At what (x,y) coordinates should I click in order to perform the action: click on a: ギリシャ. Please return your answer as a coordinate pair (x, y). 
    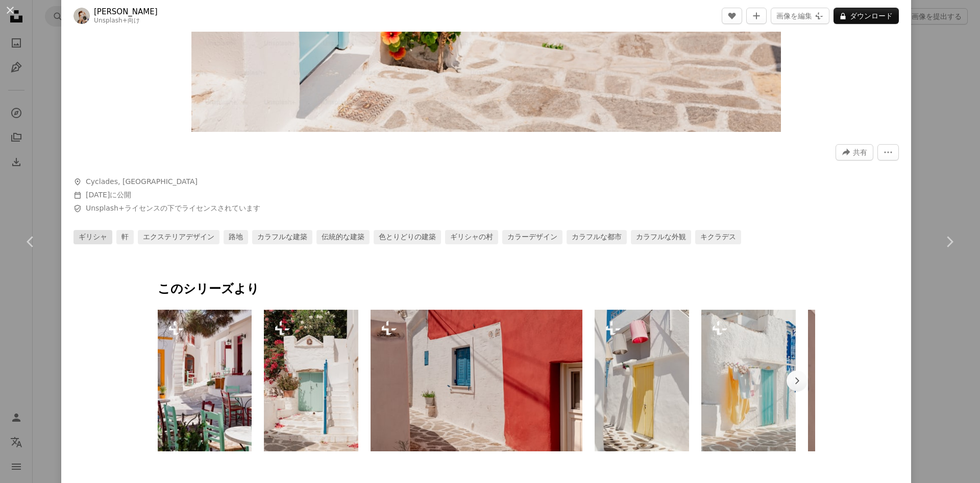
    Looking at the image, I should click on (93, 237).